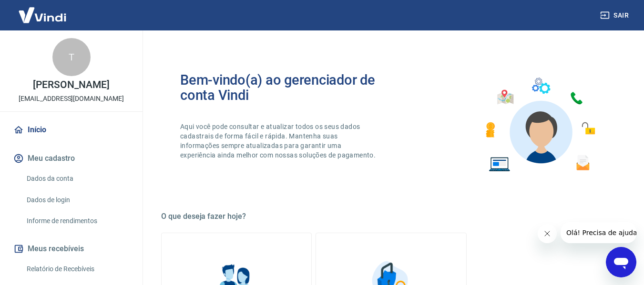 The image size is (644, 285). I want to click on button: Meu cadastro, so click(71, 159).